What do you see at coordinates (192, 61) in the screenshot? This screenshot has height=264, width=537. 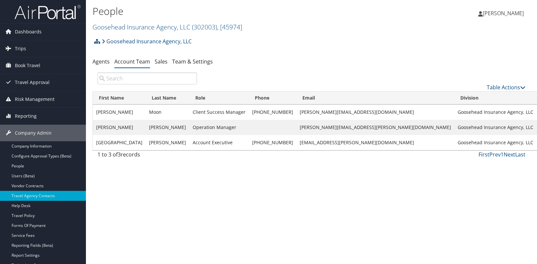 I see `a: Team & Settings` at bounding box center [192, 61].